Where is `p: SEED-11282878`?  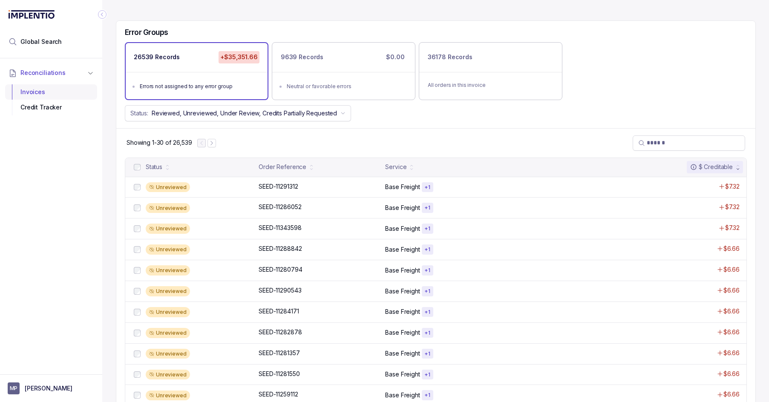
p: SEED-11282878 is located at coordinates (280, 332).